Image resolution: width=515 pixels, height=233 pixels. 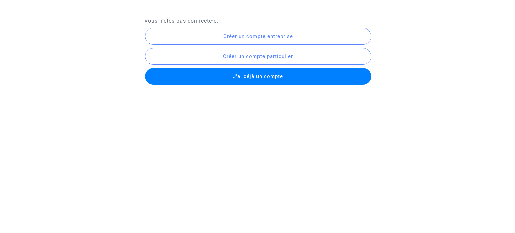 What do you see at coordinates (258, 36) in the screenshot?
I see `button: Créer un compte entreprise` at bounding box center [258, 36].